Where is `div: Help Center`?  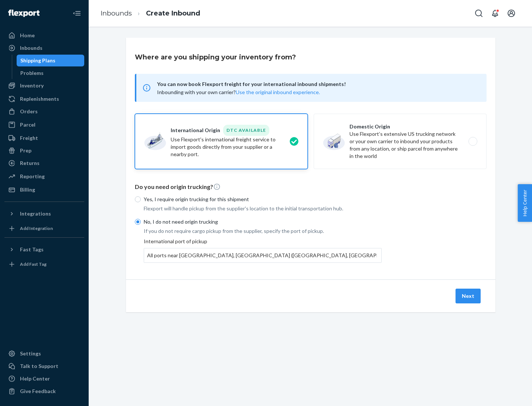 div: Help Center is located at coordinates (35, 379).